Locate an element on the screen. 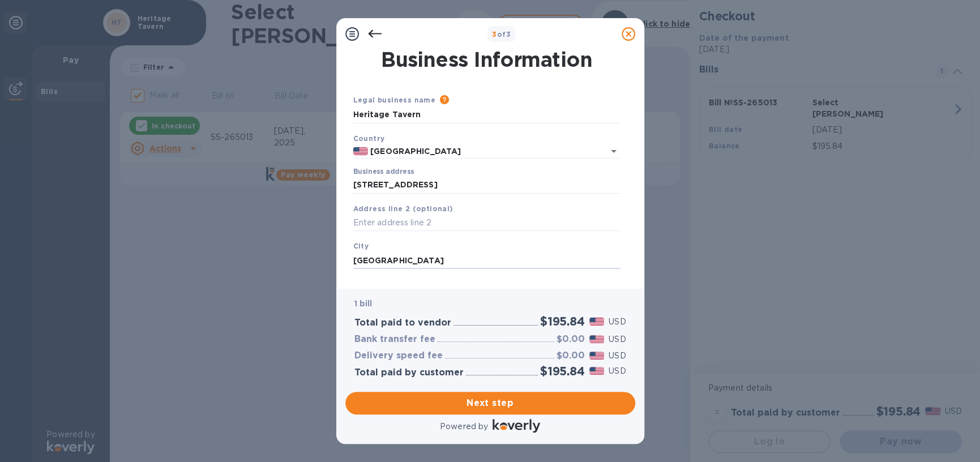  label: Business address is located at coordinates (384, 172).